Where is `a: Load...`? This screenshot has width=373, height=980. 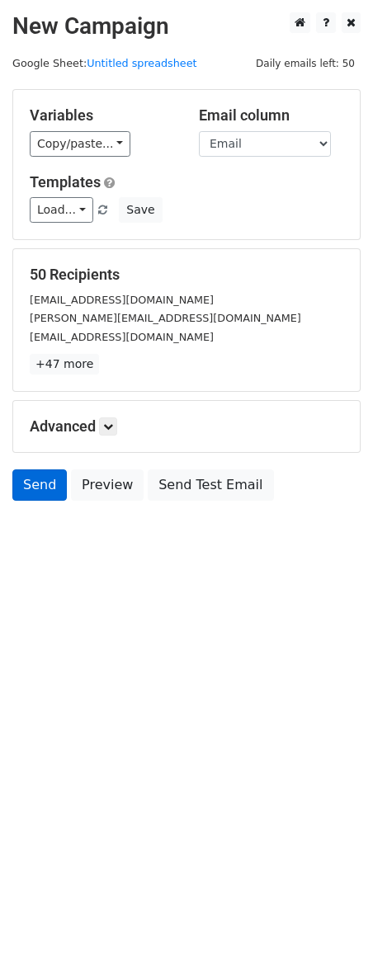 a: Load... is located at coordinates (61, 210).